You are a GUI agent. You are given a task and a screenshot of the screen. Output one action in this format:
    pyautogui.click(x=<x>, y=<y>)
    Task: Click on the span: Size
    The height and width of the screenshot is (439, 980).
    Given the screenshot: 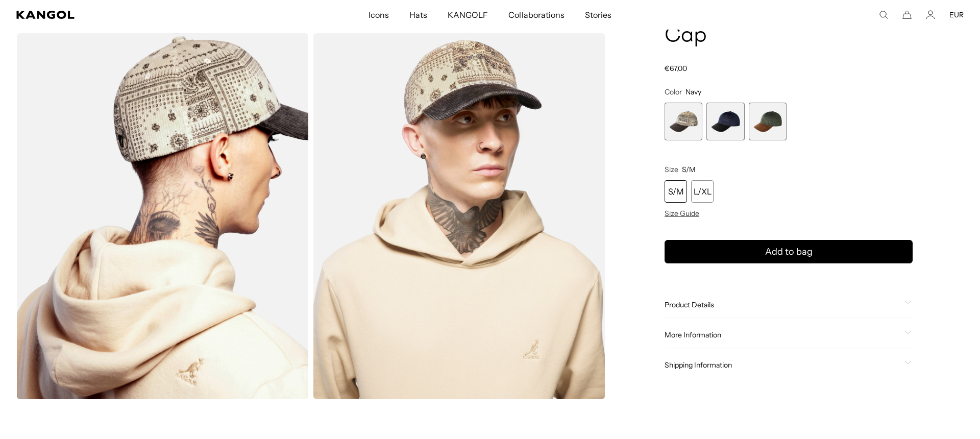 What is the action you would take?
    pyautogui.click(x=671, y=170)
    